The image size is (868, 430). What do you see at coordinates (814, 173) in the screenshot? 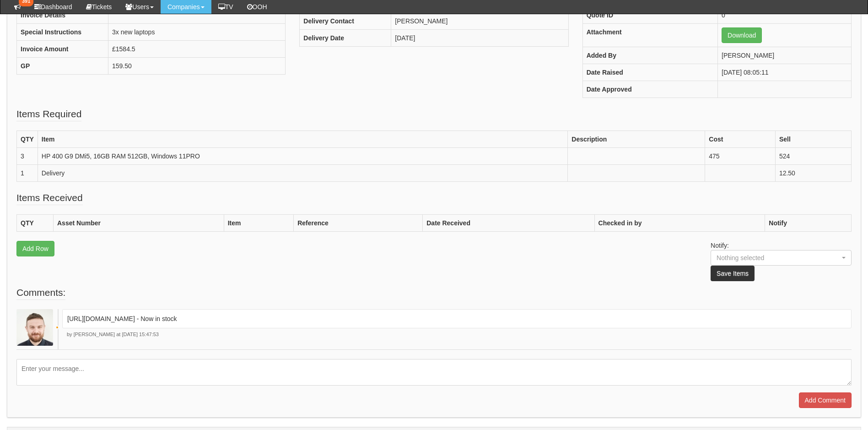
I see `td: 12.50` at bounding box center [814, 173].